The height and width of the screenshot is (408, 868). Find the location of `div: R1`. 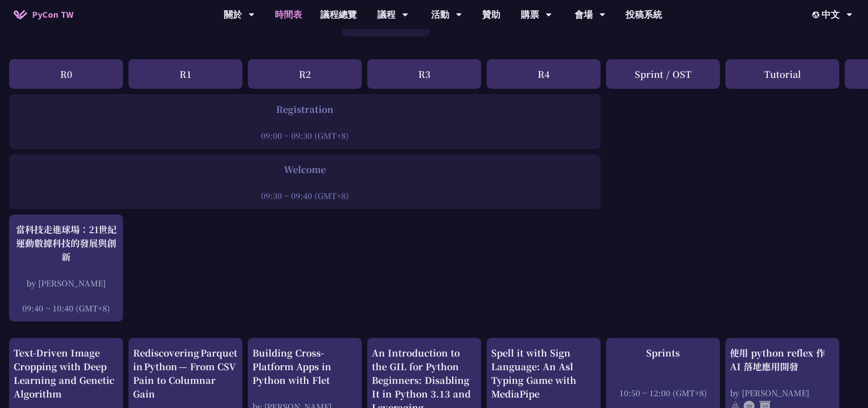

div: R1 is located at coordinates (186, 74).